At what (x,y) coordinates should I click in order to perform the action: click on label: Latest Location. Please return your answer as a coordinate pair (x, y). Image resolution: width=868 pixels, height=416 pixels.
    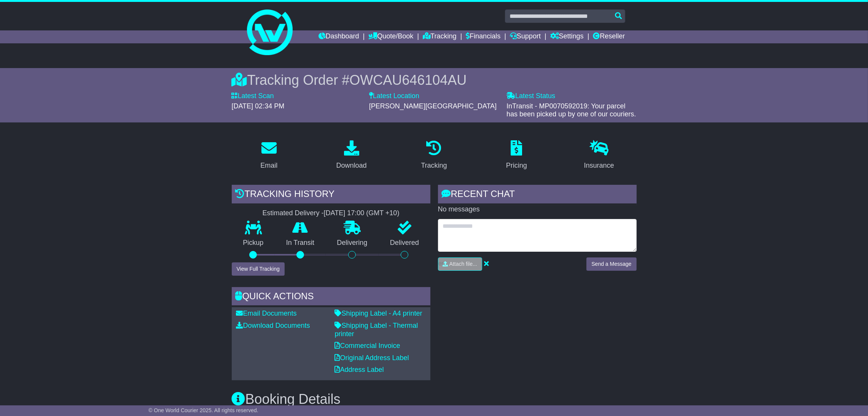
    Looking at the image, I should click on (394, 97).